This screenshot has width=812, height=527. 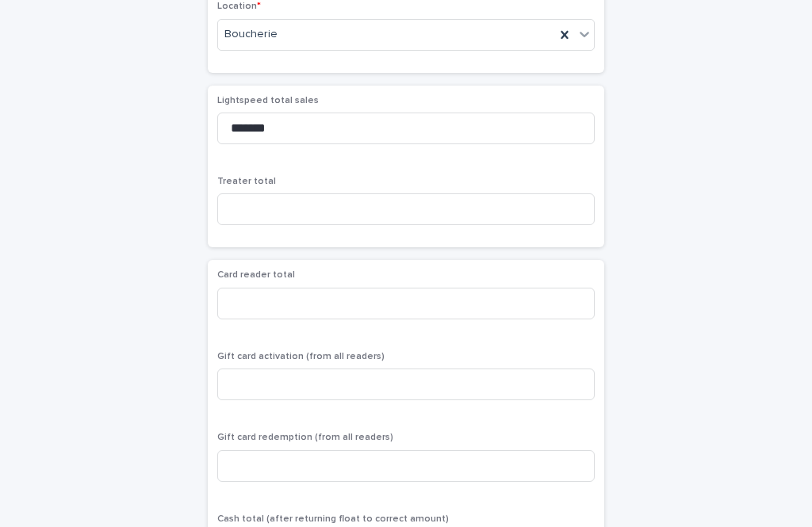 What do you see at coordinates (256, 275) in the screenshot?
I see `span: Card reader total` at bounding box center [256, 275].